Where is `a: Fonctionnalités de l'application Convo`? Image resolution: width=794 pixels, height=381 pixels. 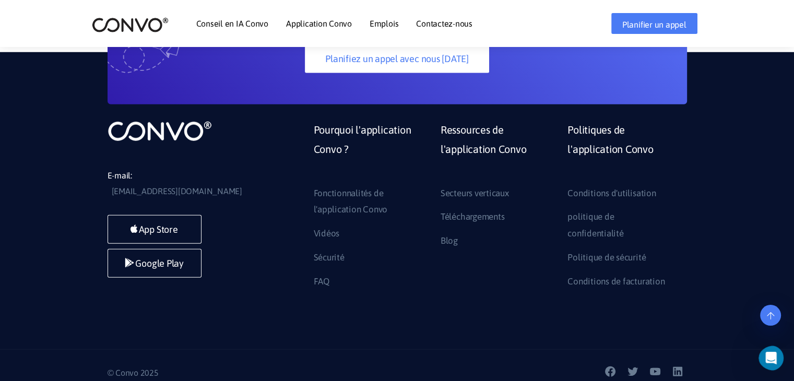
a: Fonctionnalités de l'application Convo is located at coordinates (366, 202).